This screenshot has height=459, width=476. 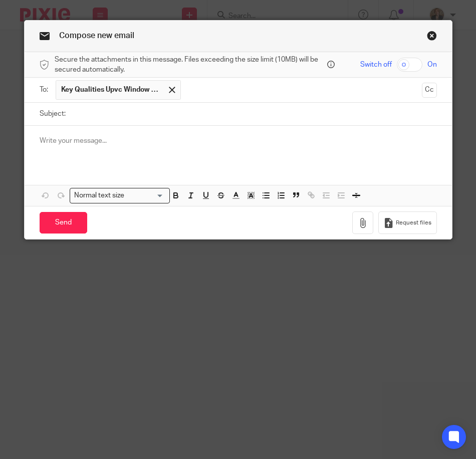 I want to click on label: Subject:, so click(x=53, y=114).